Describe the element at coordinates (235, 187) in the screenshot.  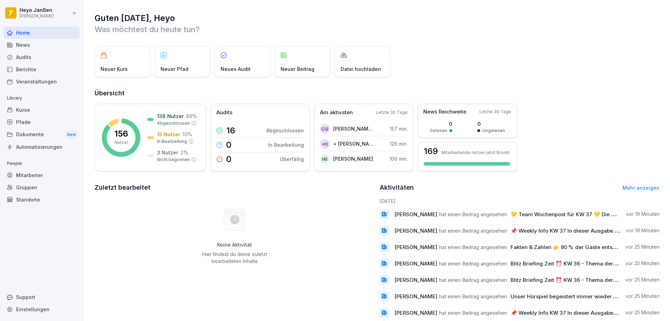
I see `h2: Zuletzt bearbeitet` at that location.